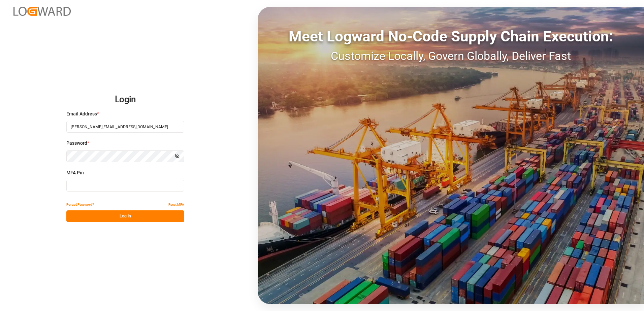 This screenshot has width=644, height=311. I want to click on img: Logward_new_orange.png, so click(42, 11).